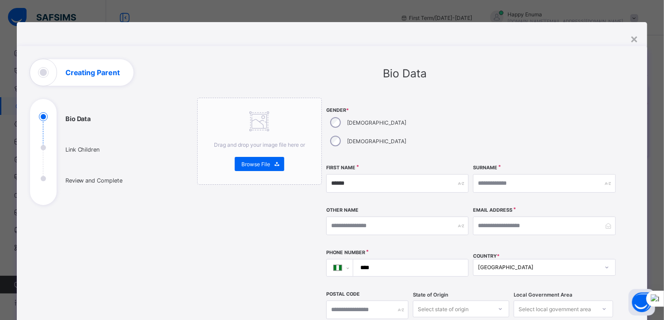 Image resolution: width=664 pixels, height=320 pixels. I want to click on div: Drag and drop your image file here orBrowse File, so click(260, 141).